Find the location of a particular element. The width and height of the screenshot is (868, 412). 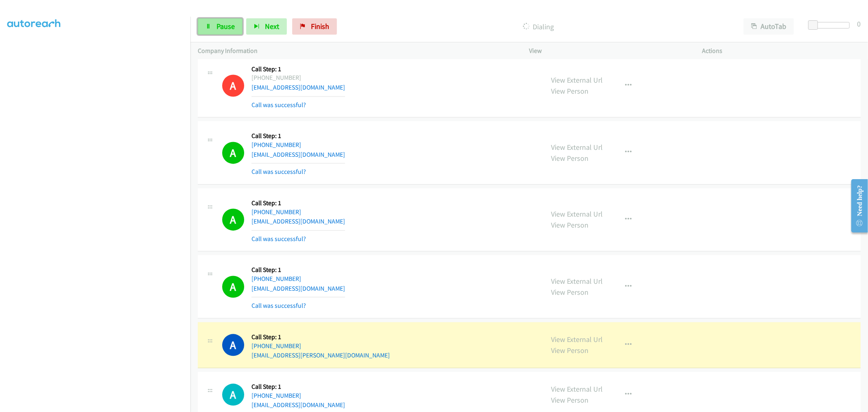

div: The call is yet to be attempted is located at coordinates (233, 394).